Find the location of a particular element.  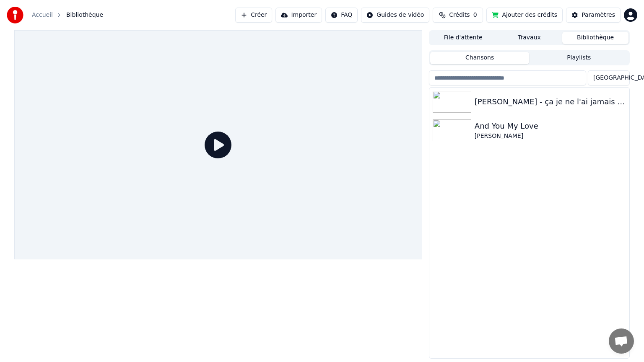

button: Ajouter des crédits is located at coordinates (524, 15).